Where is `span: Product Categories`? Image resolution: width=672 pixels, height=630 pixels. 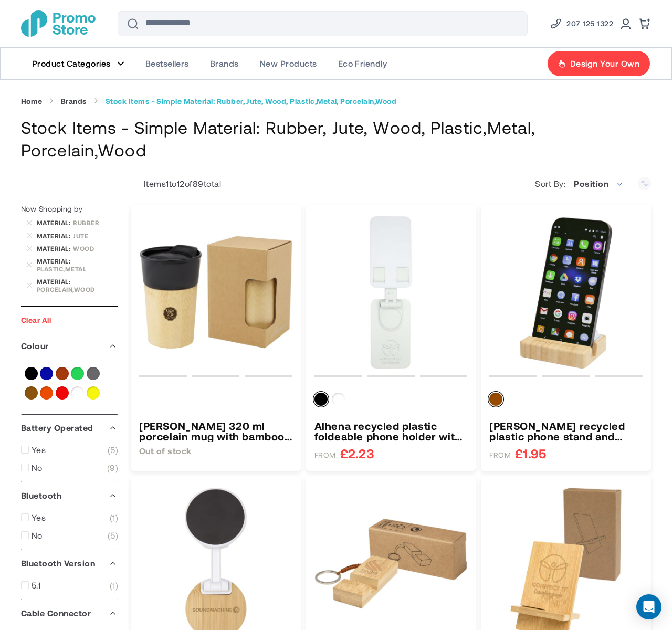
span: Product Categories is located at coordinates (71, 64).